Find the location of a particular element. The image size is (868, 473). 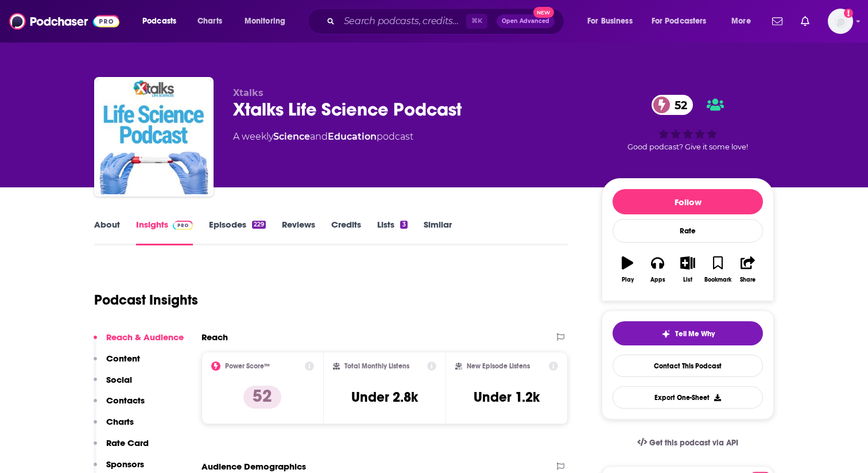

a: 52 is located at coordinates (672, 105).